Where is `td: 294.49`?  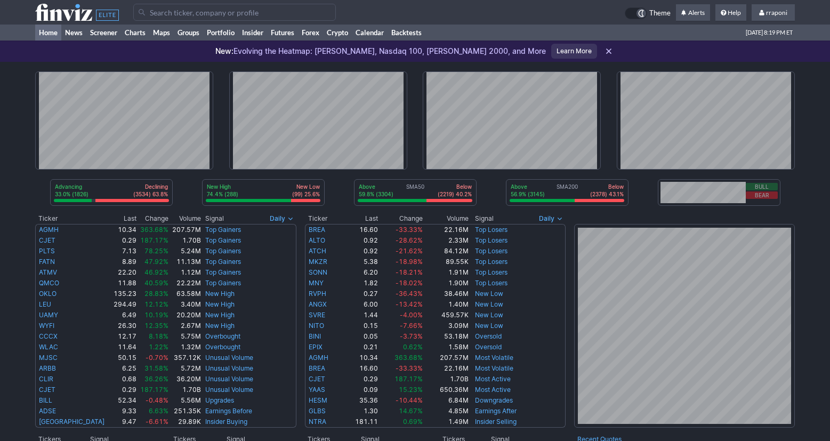 td: 294.49 is located at coordinates (124, 304).